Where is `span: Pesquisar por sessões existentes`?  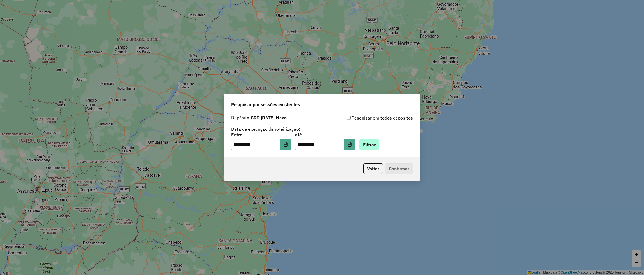
span: Pesquisar por sessões existentes is located at coordinates (266, 105).